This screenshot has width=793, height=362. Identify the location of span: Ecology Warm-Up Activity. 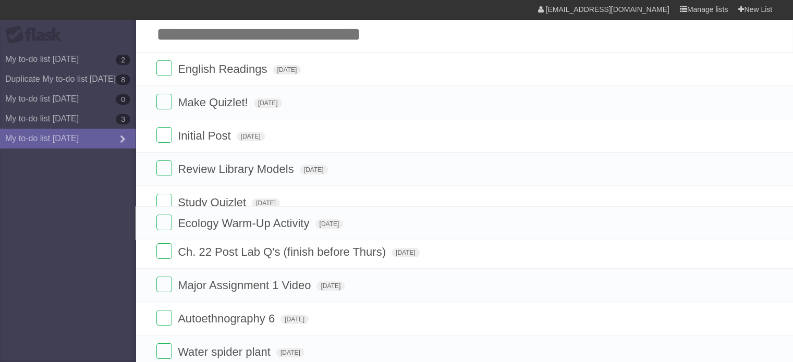
(244, 223).